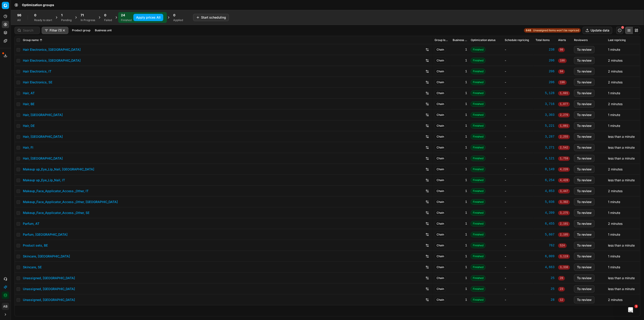 Image resolution: width=644 pixels, height=320 pixels. Describe the element at coordinates (564, 104) in the screenshot. I see `span: 1,877` at that location.